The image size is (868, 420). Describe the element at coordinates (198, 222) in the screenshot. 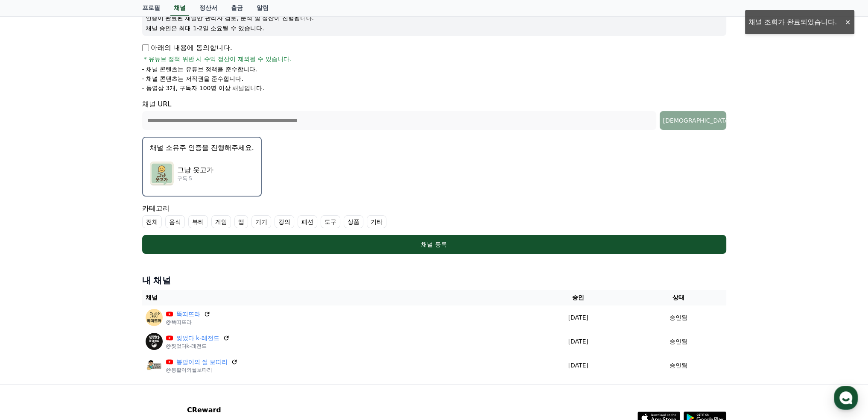

I see `label: 뷰티` at that location.